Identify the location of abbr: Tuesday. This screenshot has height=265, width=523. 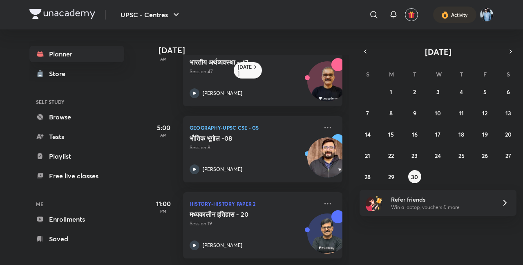
(415, 74).